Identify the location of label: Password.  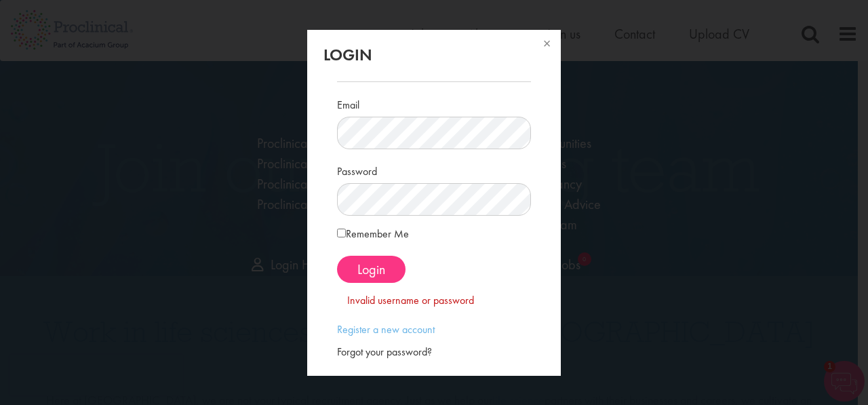
(357, 169).